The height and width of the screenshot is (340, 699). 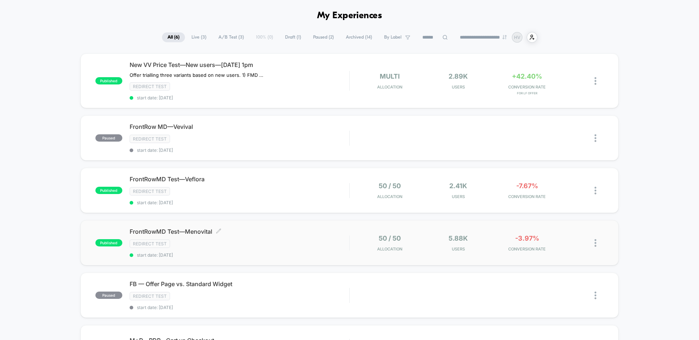 What do you see at coordinates (458, 238) in the screenshot?
I see `span: 5.88k` at bounding box center [458, 238].